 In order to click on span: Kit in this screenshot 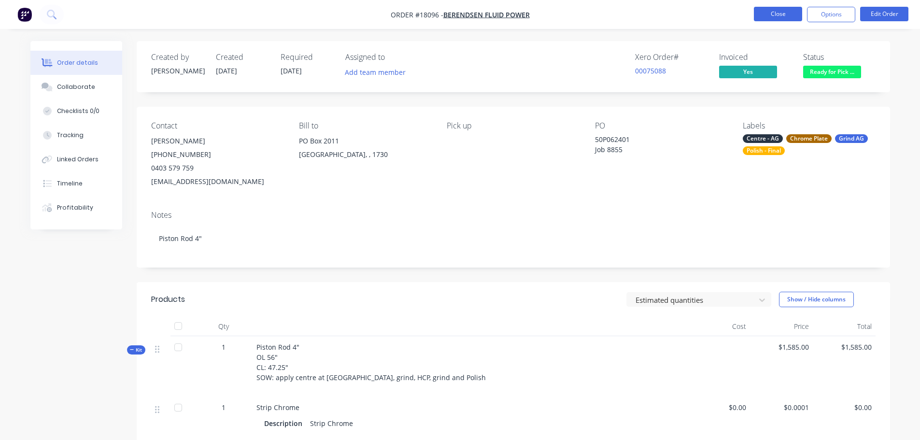, I will do `click(136, 350)`.